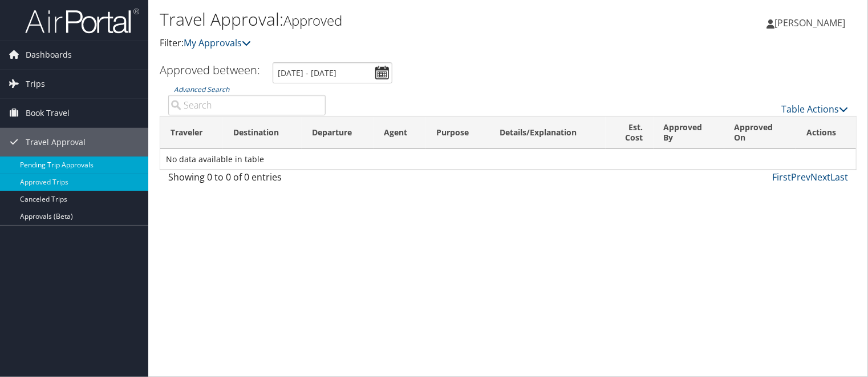 The width and height of the screenshot is (868, 377). What do you see at coordinates (821, 177) in the screenshot?
I see `a: Next` at bounding box center [821, 177].